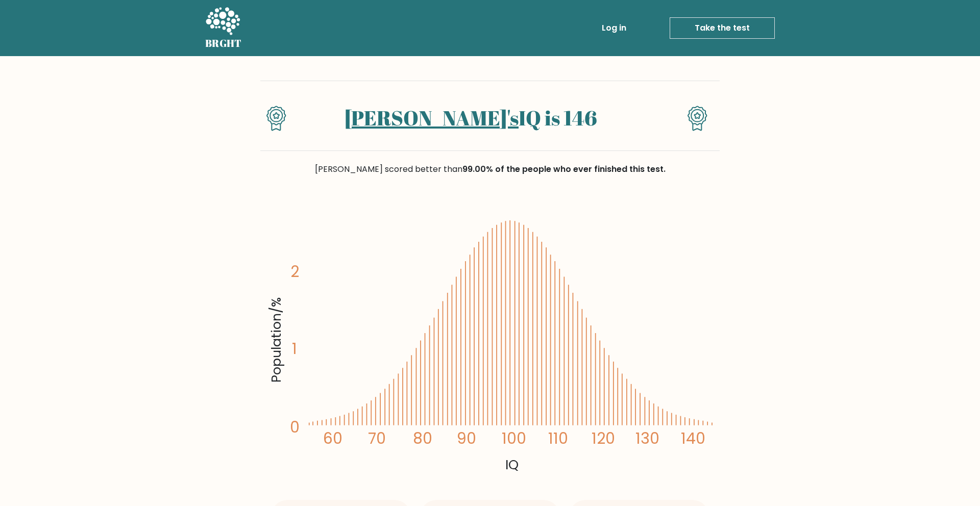 The height and width of the screenshot is (506, 980). What do you see at coordinates (377, 438) in the screenshot?
I see `tspan: 70` at bounding box center [377, 438].